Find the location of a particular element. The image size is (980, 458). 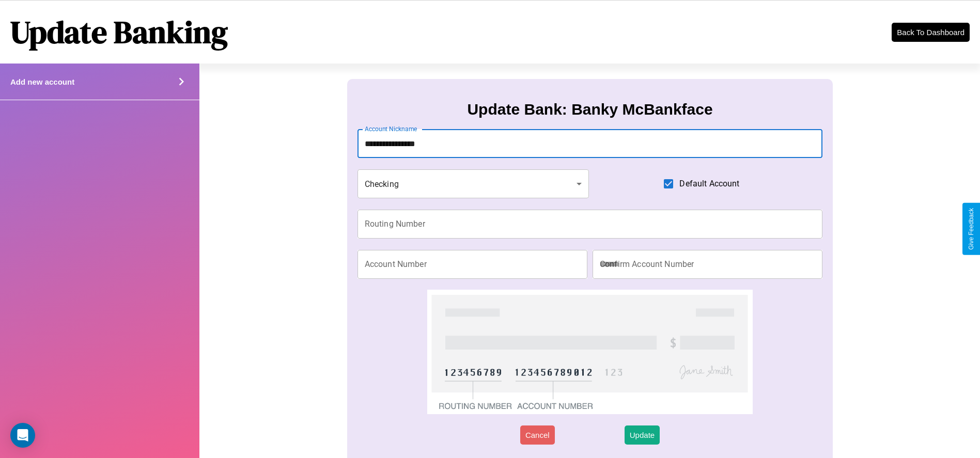

button: Back To Dashboard is located at coordinates (930, 32).